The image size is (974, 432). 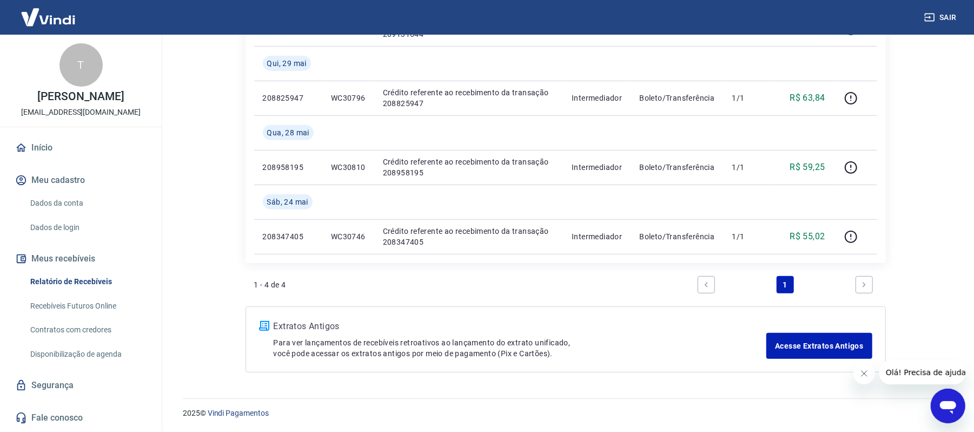 What do you see at coordinates (87, 203) in the screenshot?
I see `a: Dados da conta` at bounding box center [87, 203].